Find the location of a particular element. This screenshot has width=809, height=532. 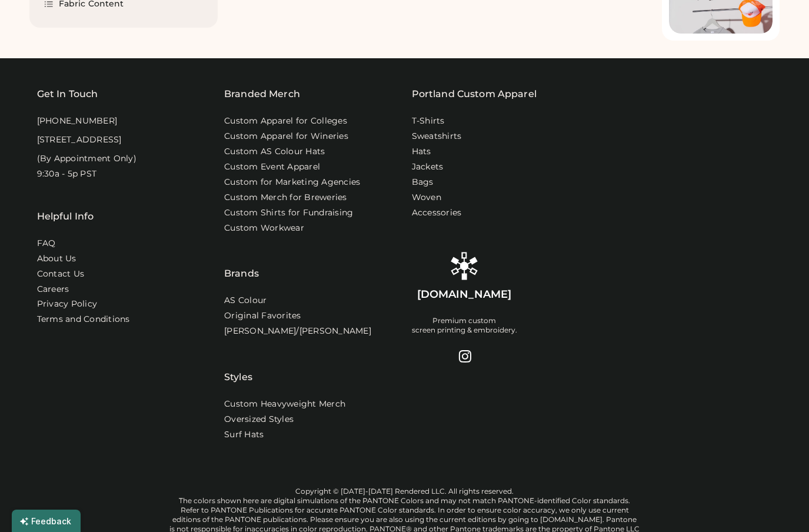

a: Sweatshirts is located at coordinates (437, 136).